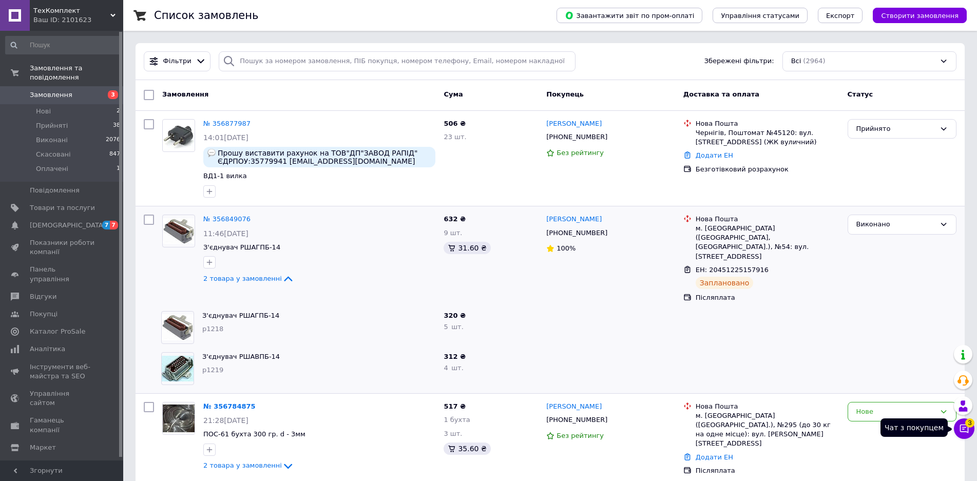 The height and width of the screenshot is (481, 977). What do you see at coordinates (213, 370) in the screenshot?
I see `span: p1219` at bounding box center [213, 370].